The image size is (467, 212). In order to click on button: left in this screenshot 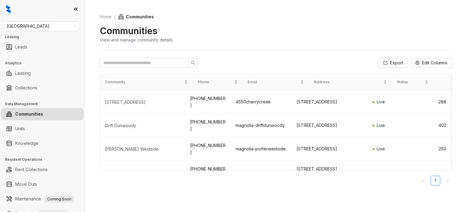, I will do `click(424, 180)`.